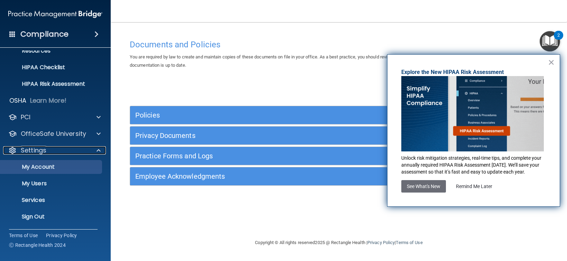  I want to click on p: My Account, so click(52, 167).